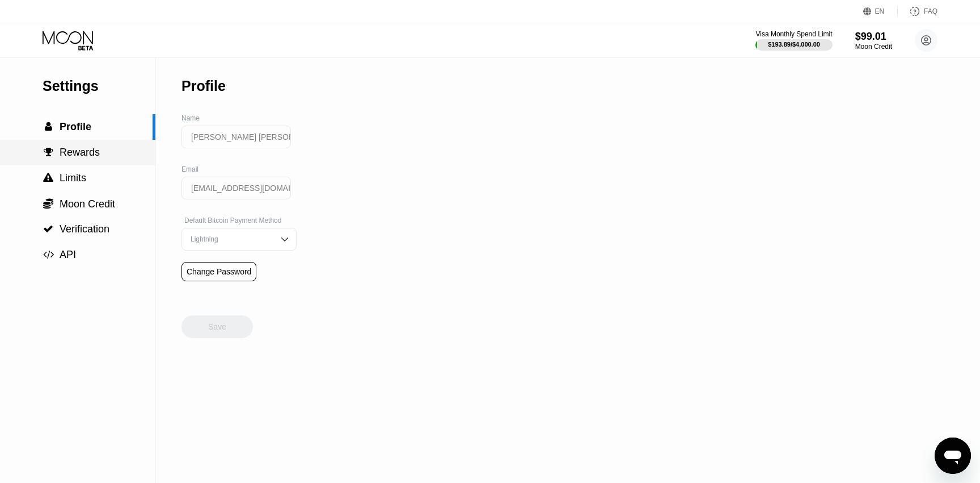 This screenshot has height=483, width=980. I want to click on span: Verification, so click(84, 229).